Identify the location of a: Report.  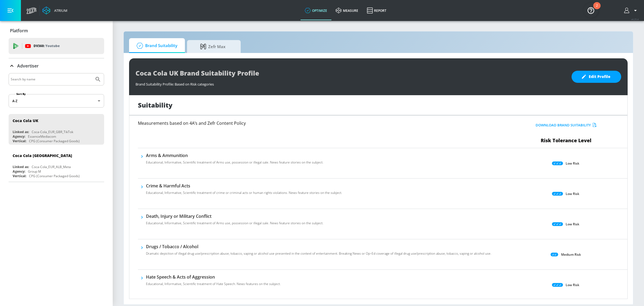
(377, 10).